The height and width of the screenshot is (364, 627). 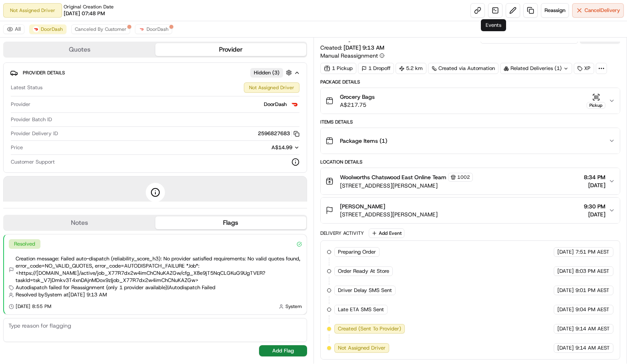 What do you see at coordinates (357, 252) in the screenshot?
I see `span: Preparing Order` at bounding box center [357, 252].